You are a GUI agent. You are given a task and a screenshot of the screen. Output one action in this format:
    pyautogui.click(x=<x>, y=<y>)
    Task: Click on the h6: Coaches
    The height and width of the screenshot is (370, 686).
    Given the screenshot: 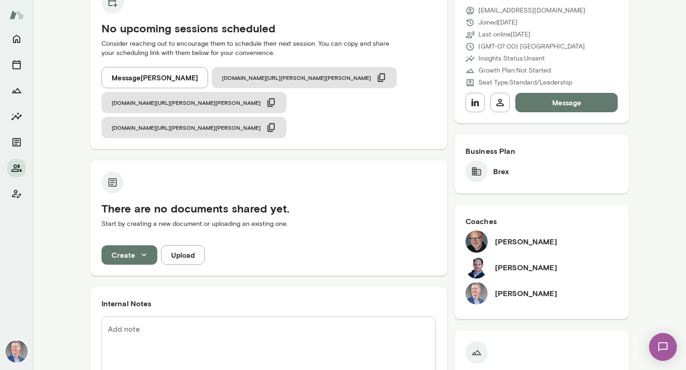 What is the action you would take?
    pyautogui.click(x=542, y=221)
    